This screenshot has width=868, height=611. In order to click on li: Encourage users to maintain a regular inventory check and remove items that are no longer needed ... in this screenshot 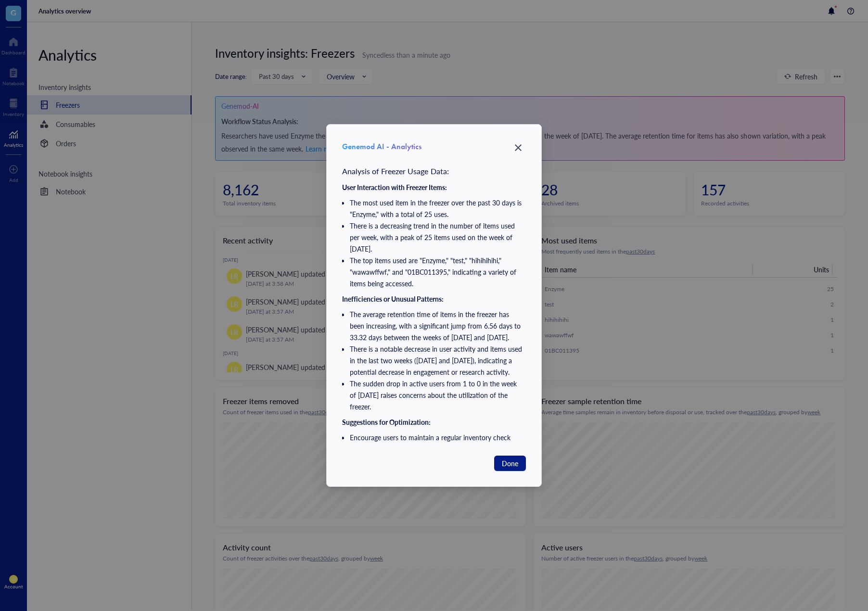, I will do `click(436, 449)`.